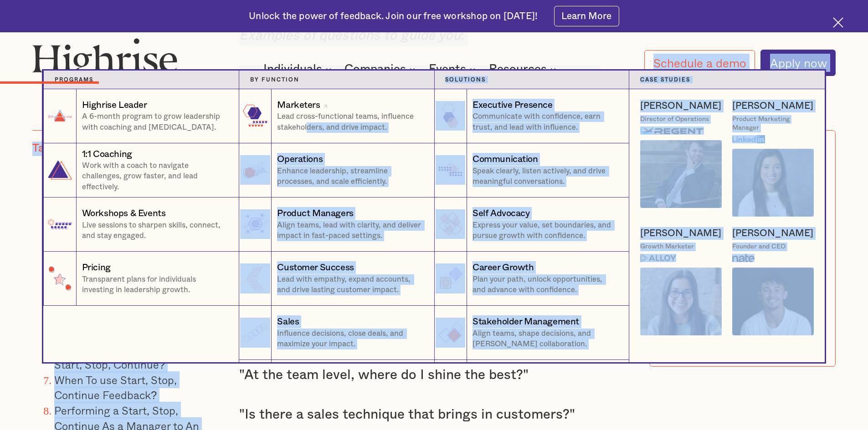 The width and height of the screenshot is (868, 430). Describe the element at coordinates (350, 177) in the screenshot. I see `p: Enhance leadership, streamline processes, and scale efficiently.` at that location.